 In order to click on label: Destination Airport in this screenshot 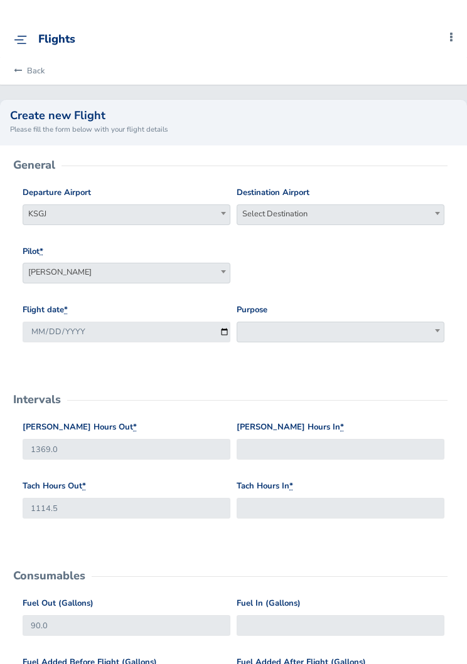, I will do `click(273, 193)`.